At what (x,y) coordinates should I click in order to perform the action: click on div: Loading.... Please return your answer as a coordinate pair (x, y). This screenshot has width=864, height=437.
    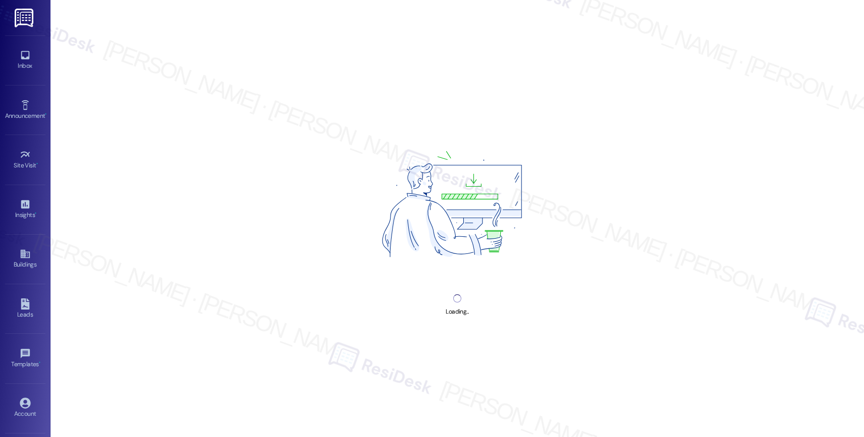
    Looking at the image, I should click on (457, 311).